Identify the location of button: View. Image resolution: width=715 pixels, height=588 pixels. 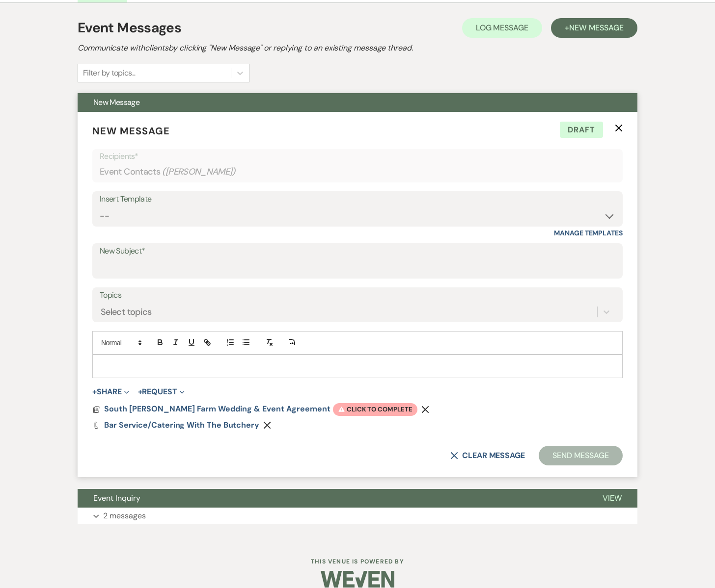
(611, 498).